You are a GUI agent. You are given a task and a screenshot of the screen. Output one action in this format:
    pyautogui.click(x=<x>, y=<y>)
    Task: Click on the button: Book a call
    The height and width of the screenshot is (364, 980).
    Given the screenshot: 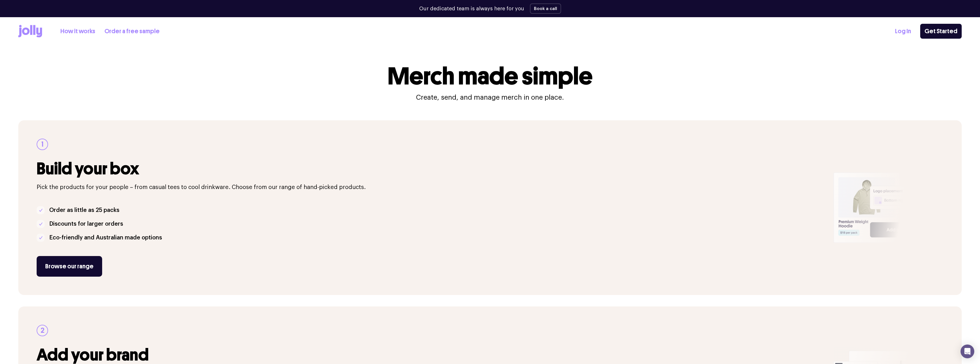 What is the action you would take?
    pyautogui.click(x=546, y=9)
    